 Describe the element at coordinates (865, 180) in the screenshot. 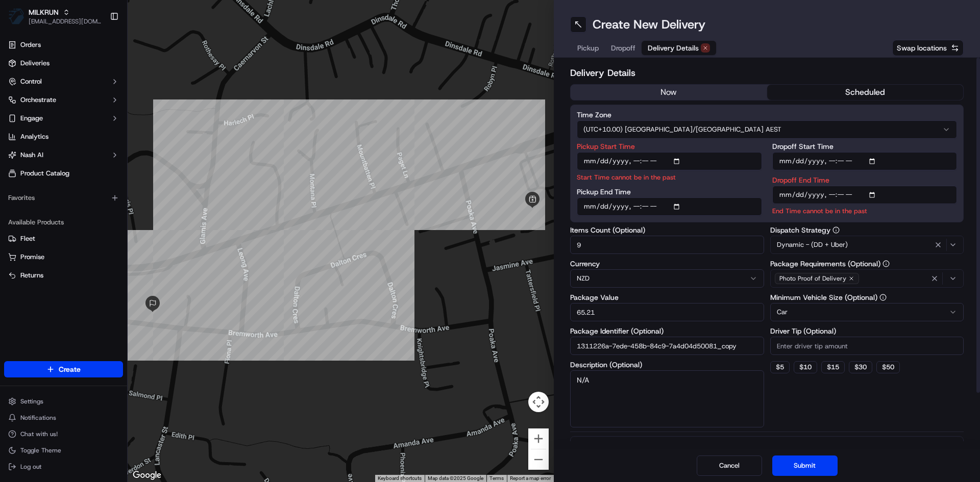

I see `label: Dropoff End Time` at that location.